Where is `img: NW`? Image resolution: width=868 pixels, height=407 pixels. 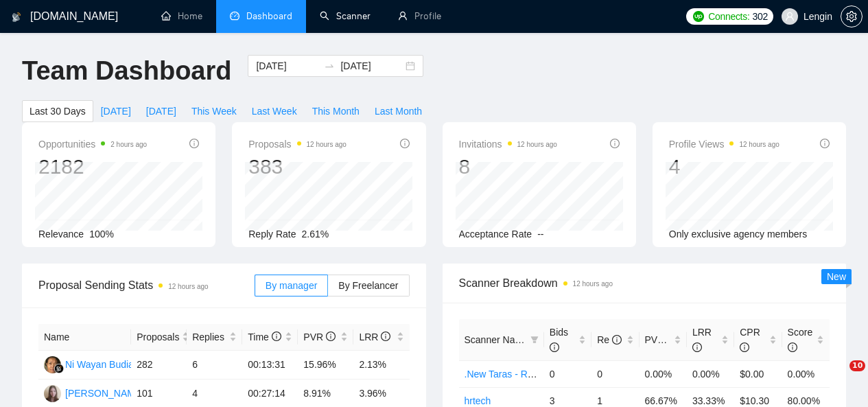 img: NW is located at coordinates (52, 365).